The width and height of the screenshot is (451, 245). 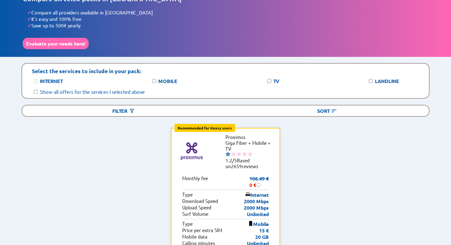 What do you see at coordinates (195, 214) in the screenshot?
I see `p: Surf Volume` at bounding box center [195, 214].